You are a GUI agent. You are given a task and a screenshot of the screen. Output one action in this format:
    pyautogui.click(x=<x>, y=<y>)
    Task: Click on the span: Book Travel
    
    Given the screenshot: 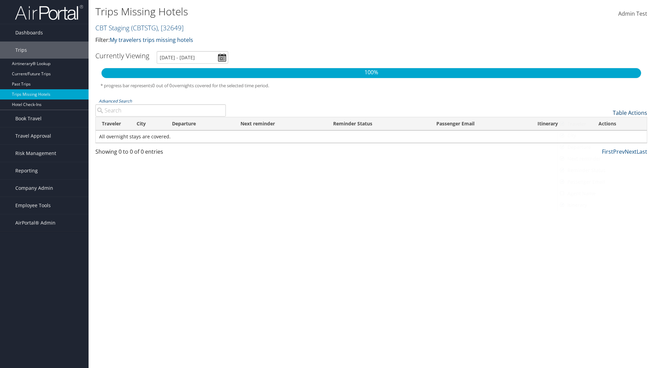 What is the action you would take?
    pyautogui.click(x=28, y=119)
    